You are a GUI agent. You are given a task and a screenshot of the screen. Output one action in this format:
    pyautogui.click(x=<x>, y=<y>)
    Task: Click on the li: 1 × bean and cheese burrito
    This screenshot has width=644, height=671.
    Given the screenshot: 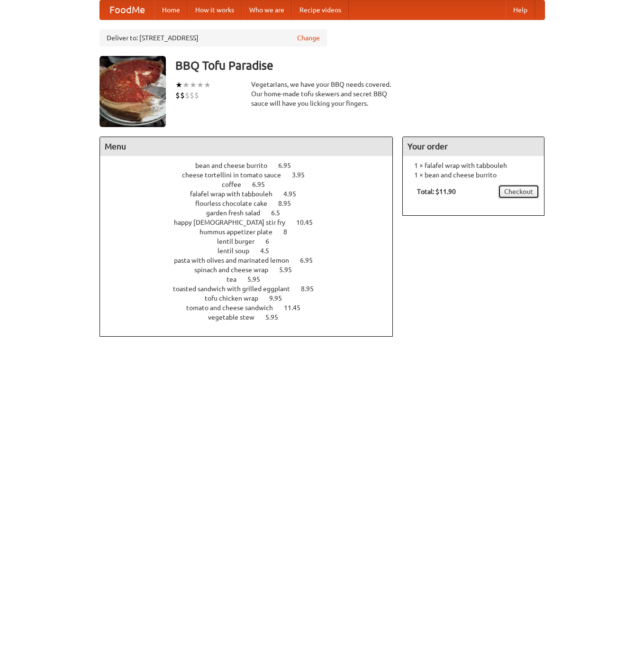 What is the action you would take?
    pyautogui.click(x=474, y=175)
    